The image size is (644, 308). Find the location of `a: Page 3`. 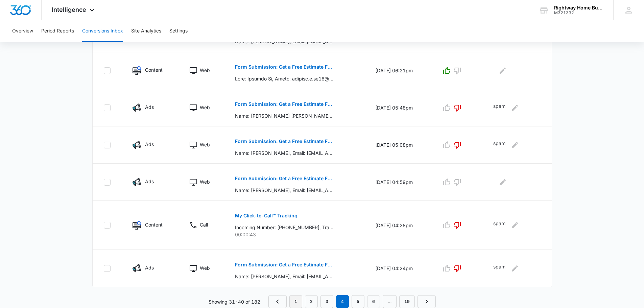

a: Page 3 is located at coordinates (327, 302).